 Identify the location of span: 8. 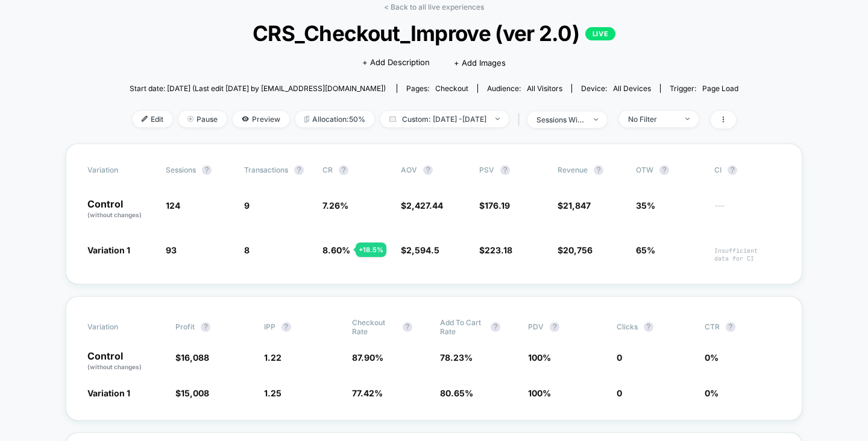
(246, 250).